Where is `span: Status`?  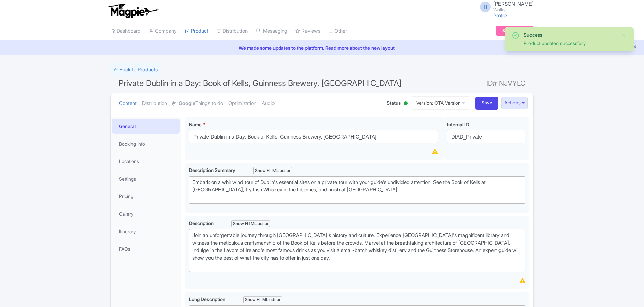 span: Status is located at coordinates (394, 103).